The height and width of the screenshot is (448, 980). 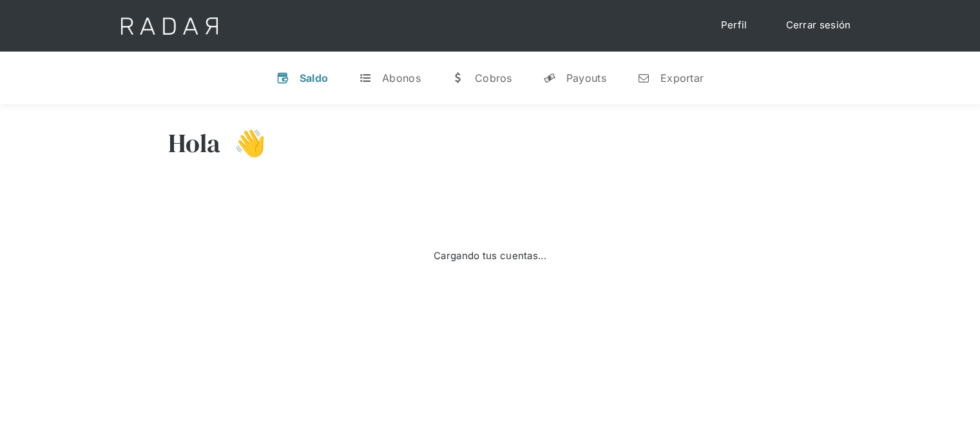 I want to click on div: y, so click(x=549, y=78).